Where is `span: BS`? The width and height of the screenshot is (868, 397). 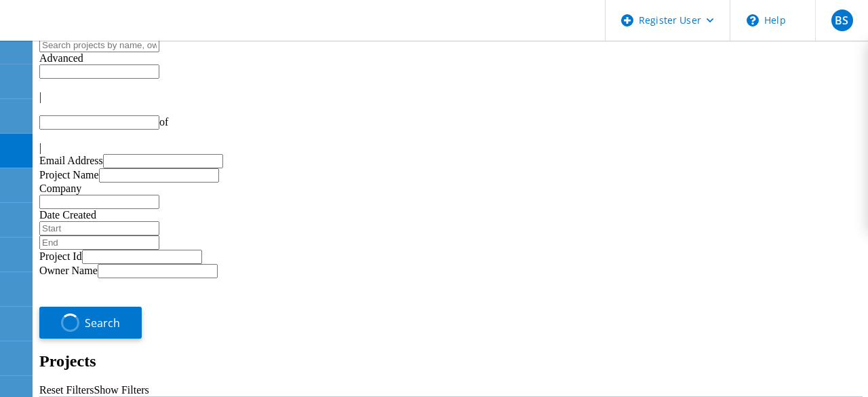
span: BS is located at coordinates (842, 20).